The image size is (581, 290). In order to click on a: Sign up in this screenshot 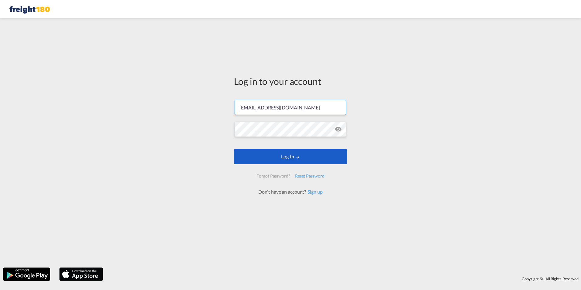, I will do `click(314, 191)`.